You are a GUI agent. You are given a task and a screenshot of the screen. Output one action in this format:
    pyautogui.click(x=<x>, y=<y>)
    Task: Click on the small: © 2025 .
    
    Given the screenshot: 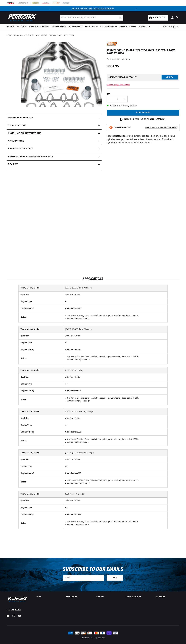 What is the action you would take?
    pyautogui.click(x=86, y=638)
    